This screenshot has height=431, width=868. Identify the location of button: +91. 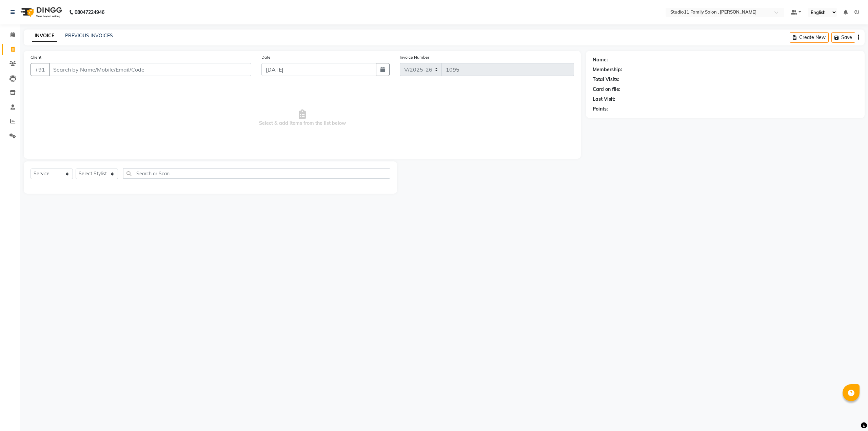
(40, 70).